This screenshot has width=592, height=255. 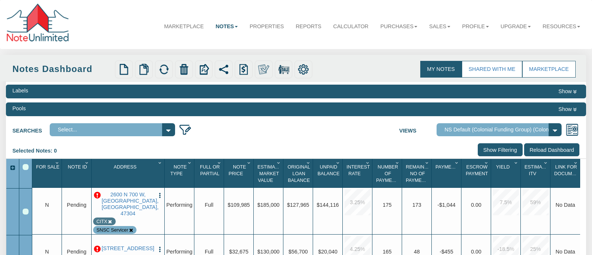 What do you see at coordinates (20, 91) in the screenshot?
I see `div: Labels` at bounding box center [20, 91].